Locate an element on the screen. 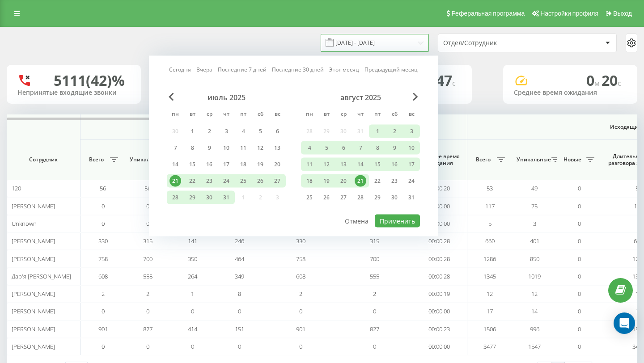 The height and width of the screenshot is (363, 644). span: 827 is located at coordinates (148, 329).